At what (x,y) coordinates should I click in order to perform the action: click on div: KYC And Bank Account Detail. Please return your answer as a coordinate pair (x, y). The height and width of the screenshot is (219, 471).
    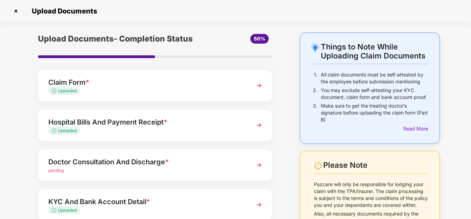
    Looking at the image, I should click on (146, 201).